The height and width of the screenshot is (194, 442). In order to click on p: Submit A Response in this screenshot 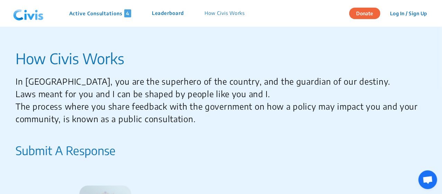, I will do `click(65, 150)`.